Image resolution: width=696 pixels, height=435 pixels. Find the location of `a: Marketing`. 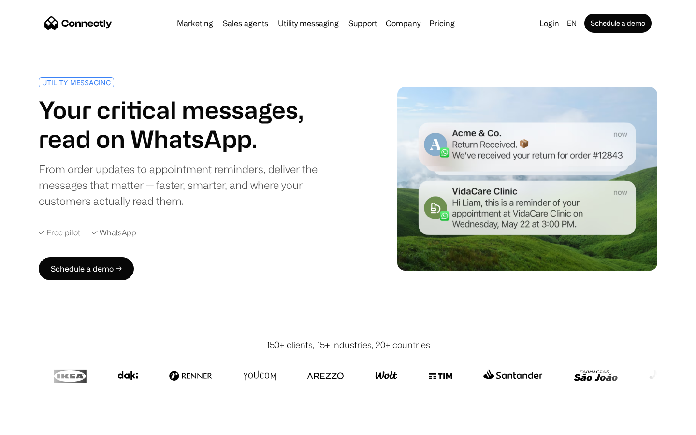

a: Marketing is located at coordinates (195, 23).